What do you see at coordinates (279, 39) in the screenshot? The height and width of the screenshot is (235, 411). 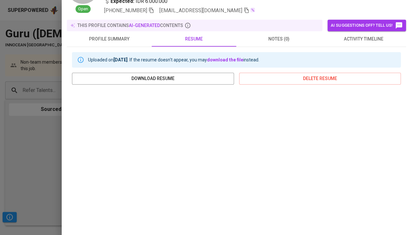 I see `span: notes (0)` at bounding box center [279, 39].